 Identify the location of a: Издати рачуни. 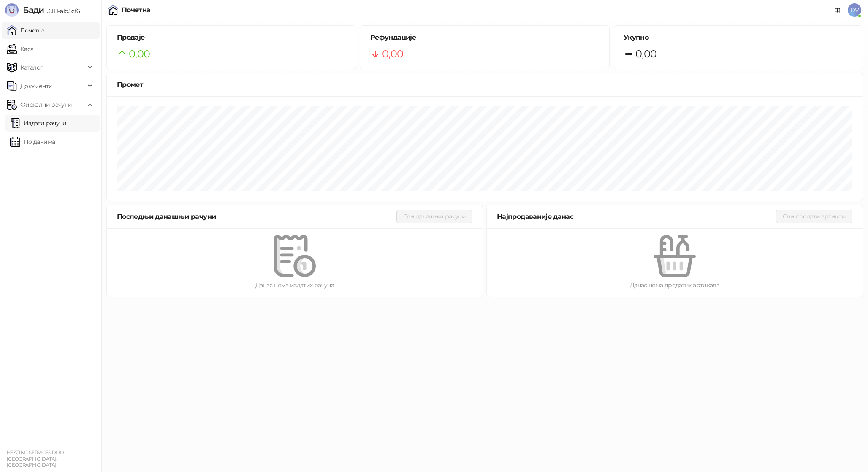
(38, 123).